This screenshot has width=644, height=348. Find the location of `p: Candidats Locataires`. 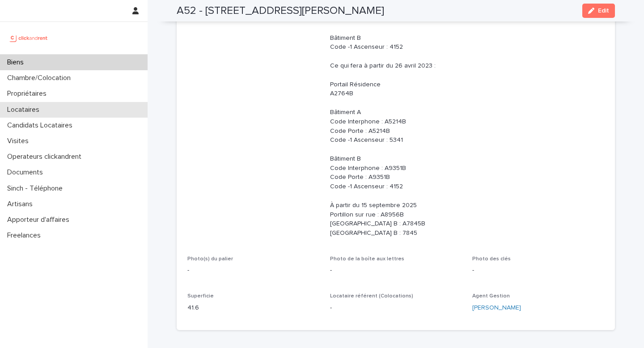

p: Candidats Locataires is located at coordinates (42, 125).